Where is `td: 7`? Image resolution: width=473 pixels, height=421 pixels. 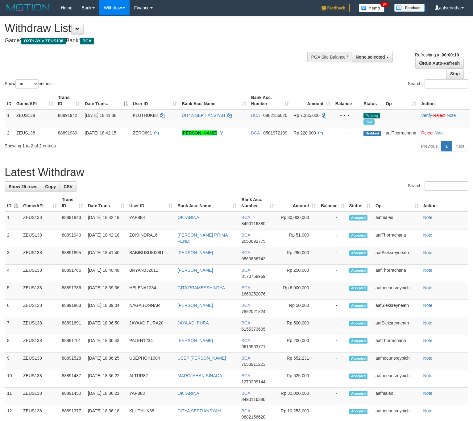
td: 7 is located at coordinates (13, 326).